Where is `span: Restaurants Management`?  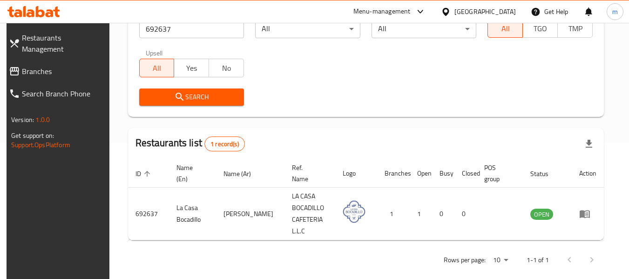
span: Restaurants Management is located at coordinates (63, 43).